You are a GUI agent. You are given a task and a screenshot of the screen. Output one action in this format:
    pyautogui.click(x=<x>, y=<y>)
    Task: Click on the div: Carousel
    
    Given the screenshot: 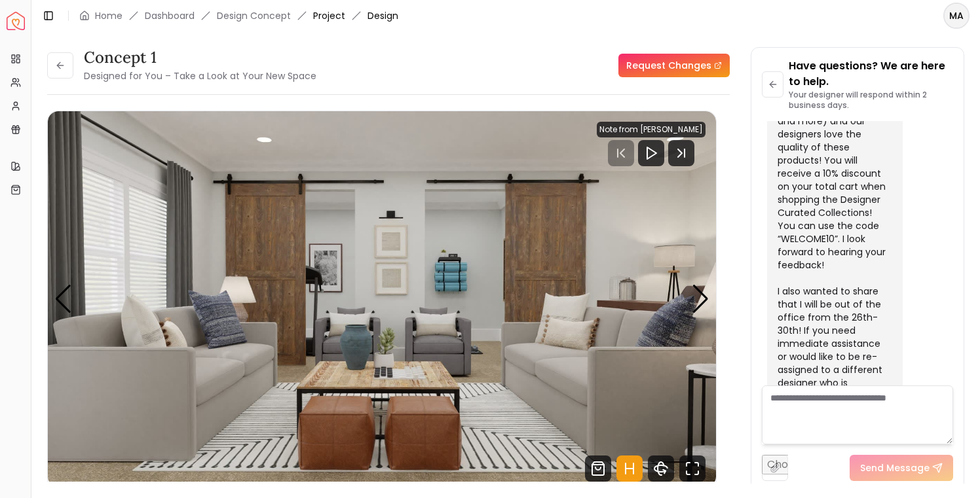 What is the action you would take?
    pyautogui.click(x=382, y=299)
    